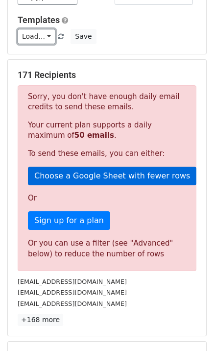 The width and height of the screenshot is (214, 351). Describe the element at coordinates (36, 36) in the screenshot. I see `a: Load...` at that location.